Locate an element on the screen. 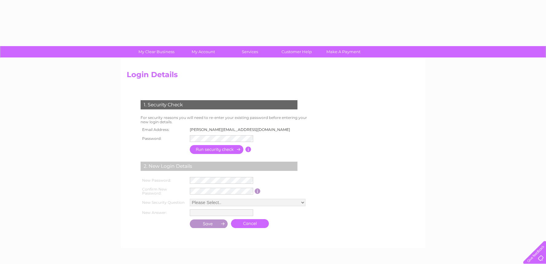  h2: Login Details is located at coordinates (273, 76).